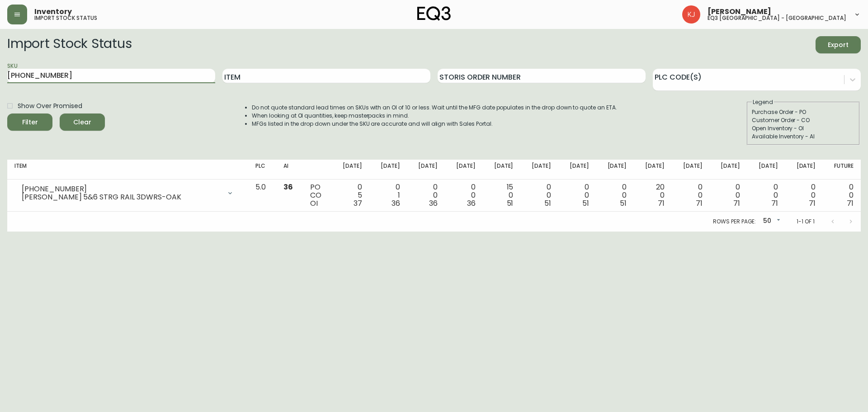 The height and width of the screenshot is (412, 868). What do you see at coordinates (262, 170) in the screenshot?
I see `th: PLC` at bounding box center [262, 170].